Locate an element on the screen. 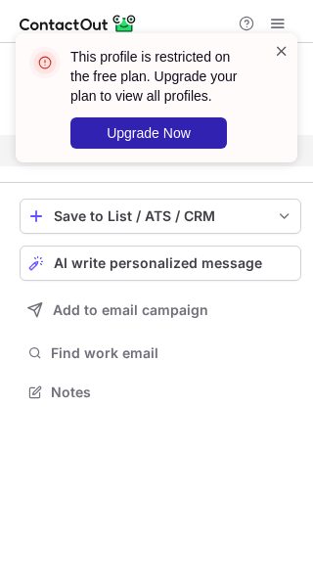 The width and height of the screenshot is (313, 587). button: save-profile-one-click is located at coordinates (161, 216).